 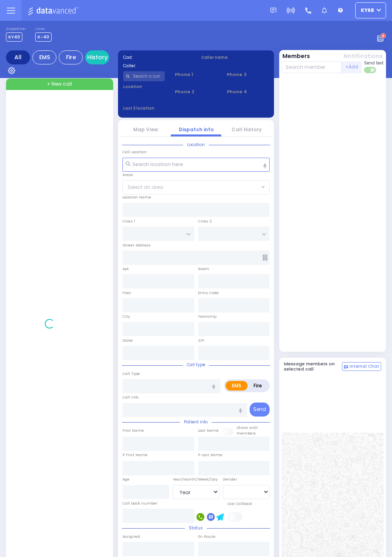 What do you see at coordinates (247, 428) in the screenshot?
I see `small: Share with` at bounding box center [247, 428].